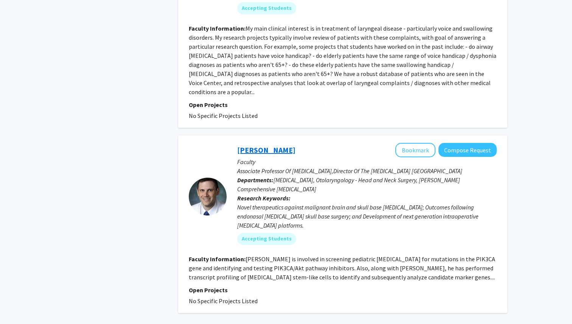 The image size is (572, 324). Describe the element at coordinates (264, 198) in the screenshot. I see `b: Research Keywords:` at that location.